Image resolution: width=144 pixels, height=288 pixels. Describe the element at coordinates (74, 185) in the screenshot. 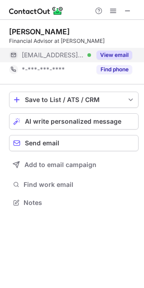

I see `button: Find work email` at that location.